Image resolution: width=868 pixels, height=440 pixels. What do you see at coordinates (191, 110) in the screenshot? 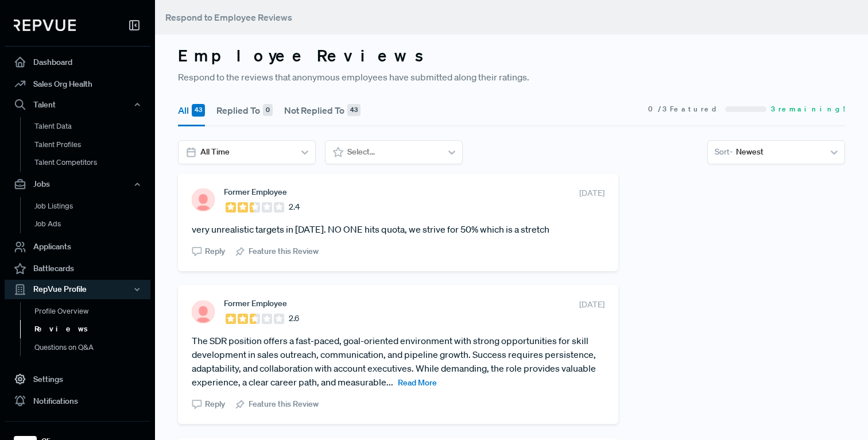
I see `button: All 43` at bounding box center [191, 110].